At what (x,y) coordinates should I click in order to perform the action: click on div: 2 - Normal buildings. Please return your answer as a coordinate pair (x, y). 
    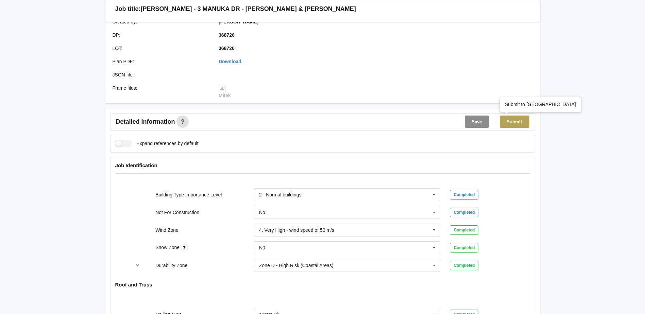
    Looking at the image, I should click on (280, 195).